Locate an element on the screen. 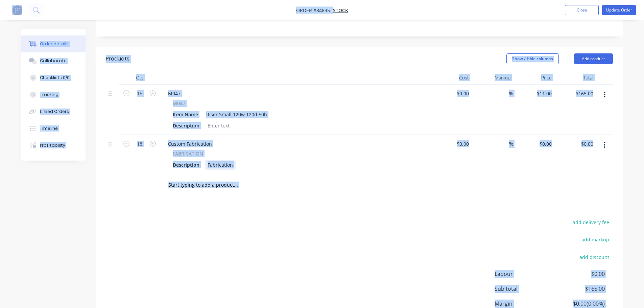 This screenshot has height=308, width=644. button: Collaborate is located at coordinates (53, 61).